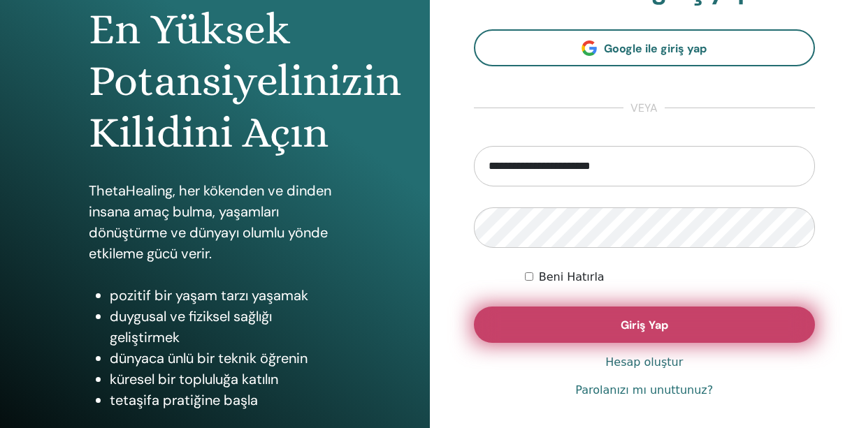  What do you see at coordinates (669, 277) in the screenshot?
I see `div: Keep me authenticated indefinitely or until I manually logout` at bounding box center [669, 277].